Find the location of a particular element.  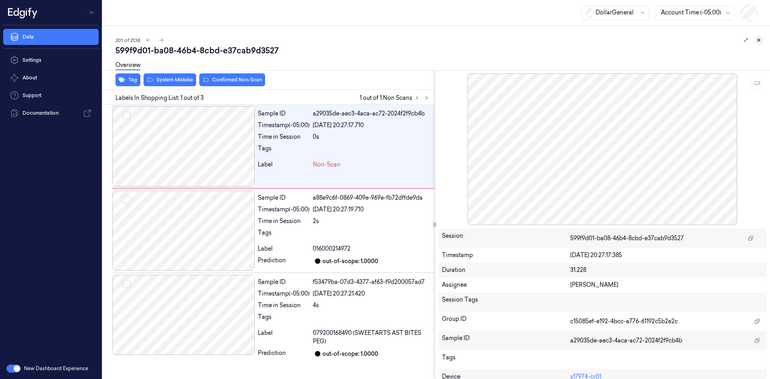

span: 599f9d01-ba08-46b4-8cbd-e37cab9d3527 is located at coordinates (627, 238).